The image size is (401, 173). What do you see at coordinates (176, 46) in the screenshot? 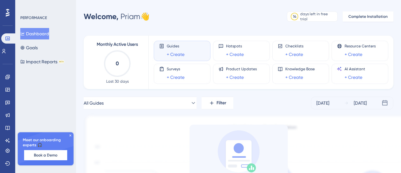
I see `span: Guides` at bounding box center [176, 46].